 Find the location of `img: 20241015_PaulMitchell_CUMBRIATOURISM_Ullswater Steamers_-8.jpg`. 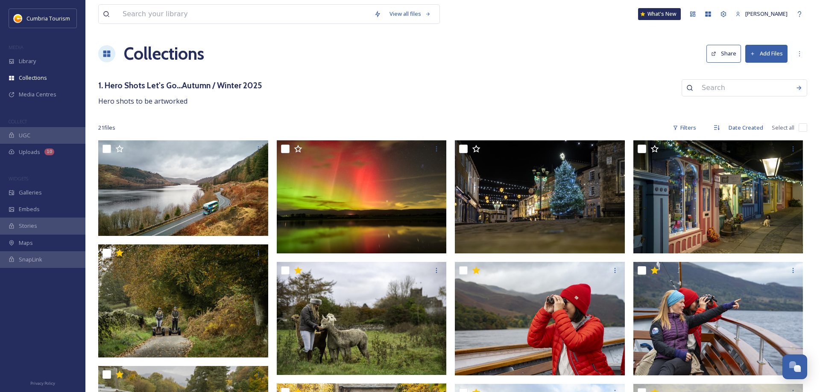

img: 20241015_PaulMitchell_CUMBRIATOURISM_Ullswater Steamers_-8.jpg is located at coordinates (718, 319).